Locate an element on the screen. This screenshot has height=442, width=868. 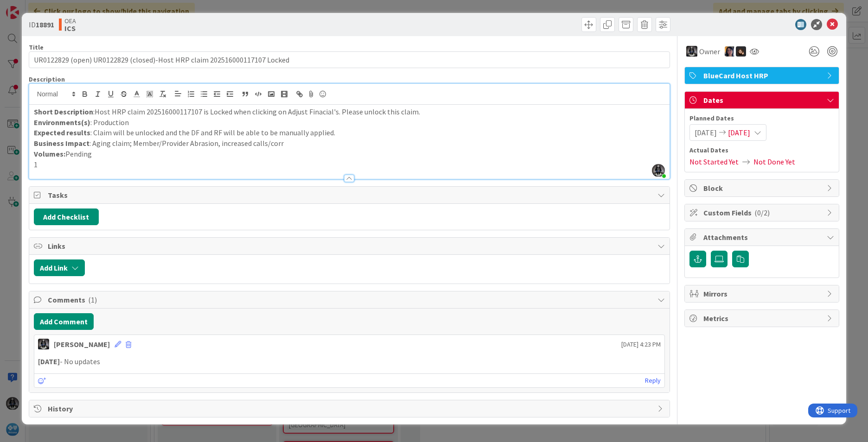
p: : Production is located at coordinates (349, 122).